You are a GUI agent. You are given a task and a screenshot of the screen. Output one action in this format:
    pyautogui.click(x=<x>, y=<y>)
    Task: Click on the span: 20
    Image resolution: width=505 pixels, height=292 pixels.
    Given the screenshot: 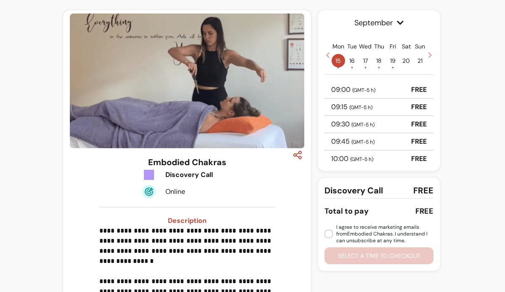 What is the action you would take?
    pyautogui.click(x=406, y=61)
    